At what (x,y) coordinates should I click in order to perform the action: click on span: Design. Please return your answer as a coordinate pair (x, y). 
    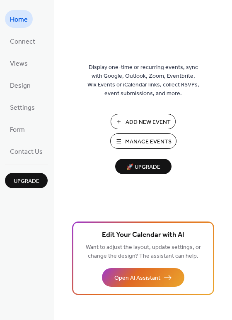
    Looking at the image, I should click on (20, 85).